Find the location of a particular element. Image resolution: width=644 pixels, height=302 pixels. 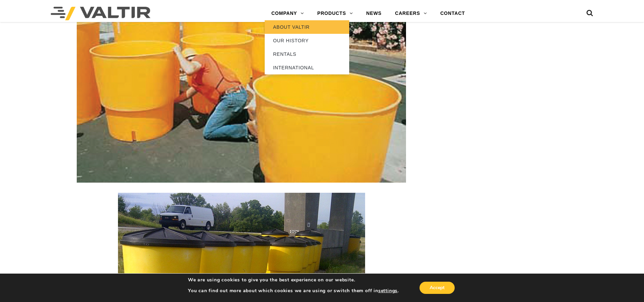

a: RENTALS is located at coordinates (307, 54).